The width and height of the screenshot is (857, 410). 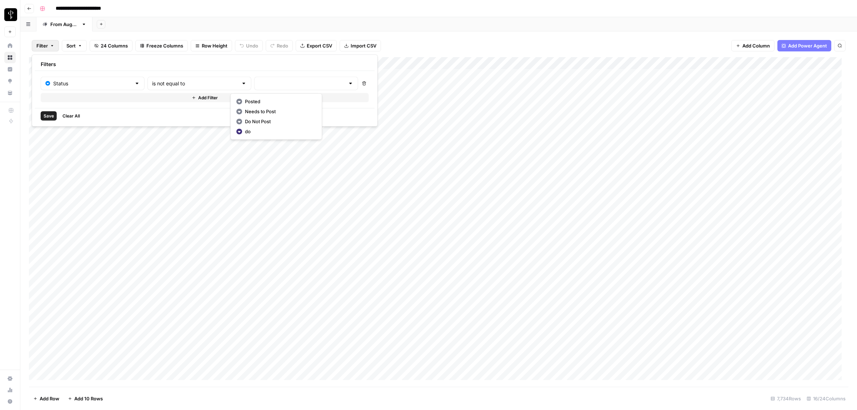 I want to click on a: Settings, so click(x=10, y=378).